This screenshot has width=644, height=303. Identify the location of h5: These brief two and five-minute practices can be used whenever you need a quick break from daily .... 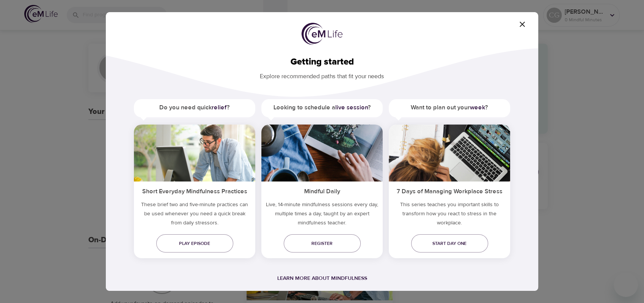
(195, 215).